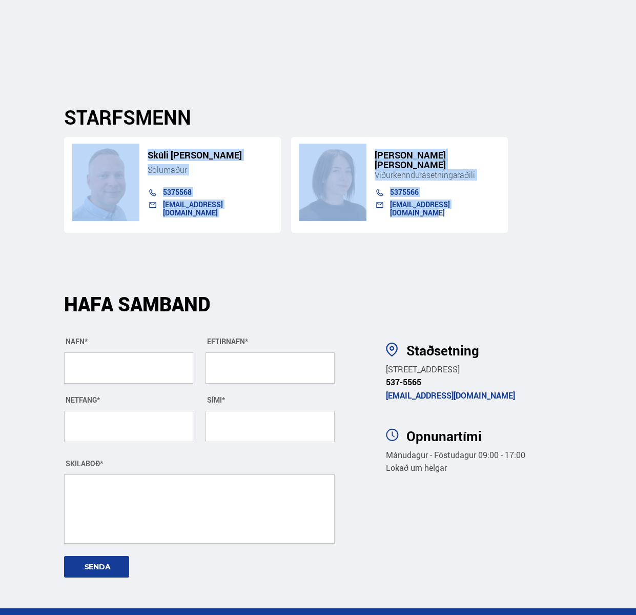  Describe the element at coordinates (333, 182) in the screenshot. I see `img: TiAwD7vhpwHUHg8j.png` at that location.